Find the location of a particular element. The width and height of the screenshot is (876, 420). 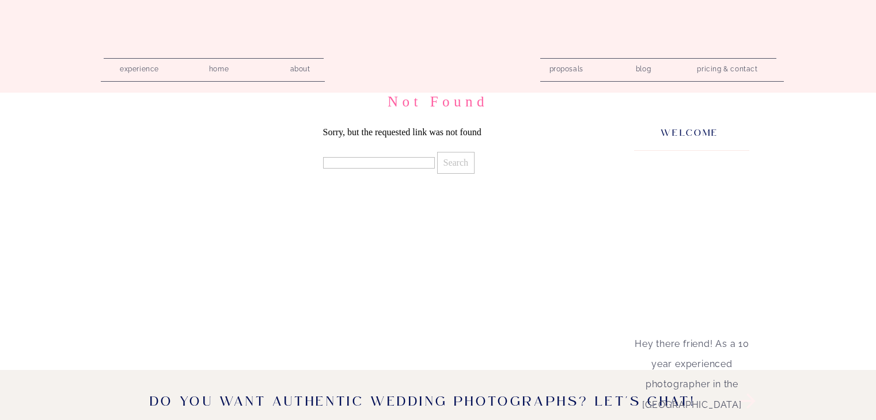

a: Do you want Authentic wedding photographs? Let's chat! is located at coordinates (423, 405).